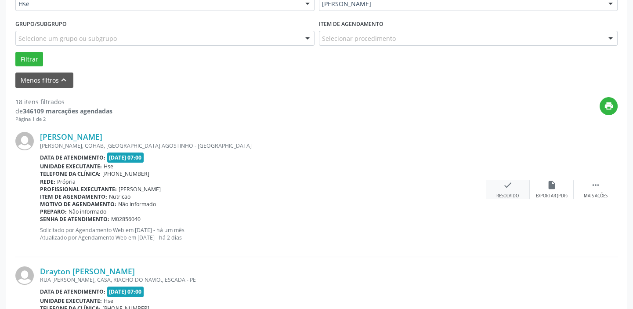 The width and height of the screenshot is (633, 309). Describe the element at coordinates (552, 196) in the screenshot. I see `div: Exportar (PDF)` at that location.